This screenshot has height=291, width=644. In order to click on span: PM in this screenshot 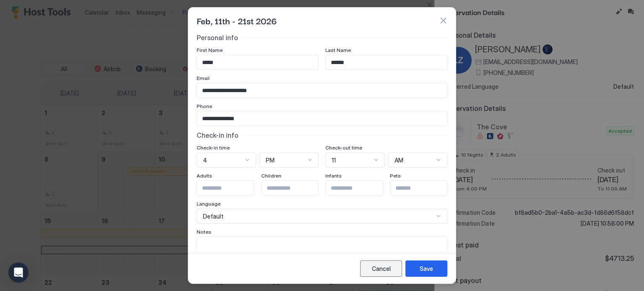, I will do `click(270, 161)`.